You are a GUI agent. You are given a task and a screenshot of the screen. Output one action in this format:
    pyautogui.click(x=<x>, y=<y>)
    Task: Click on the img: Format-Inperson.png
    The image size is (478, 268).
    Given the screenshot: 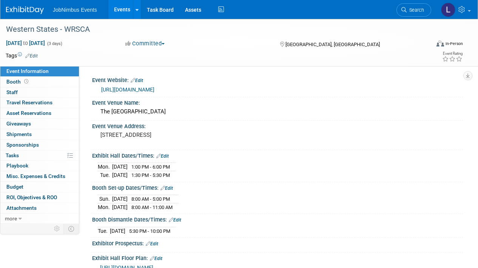 What is the action you would take?
    pyautogui.click(x=440, y=43)
    